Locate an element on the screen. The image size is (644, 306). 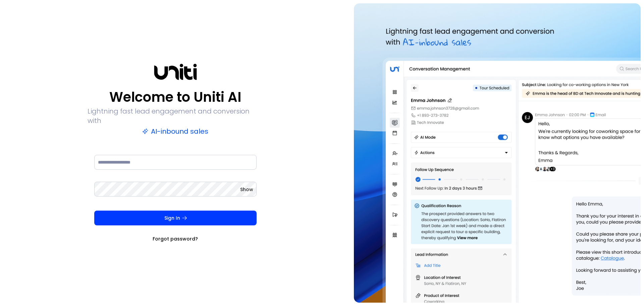
p: Lightning fast lead engagement and conversion with is located at coordinates (175, 116).